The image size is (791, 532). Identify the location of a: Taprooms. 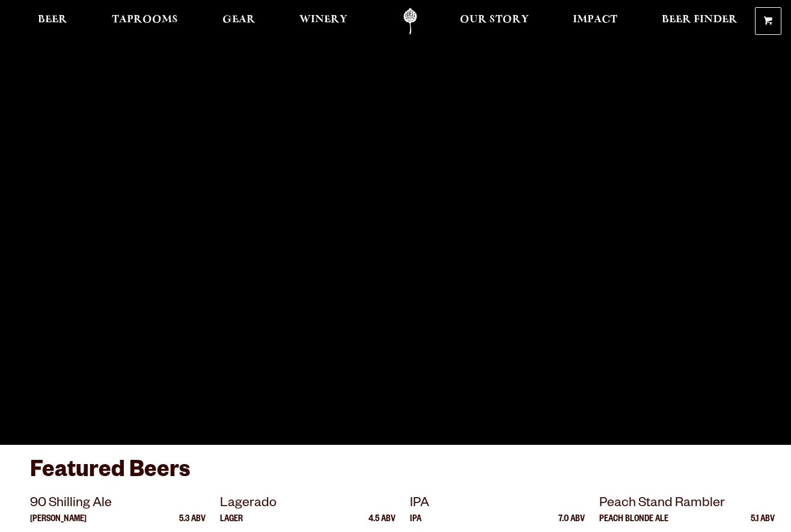
(145, 21).